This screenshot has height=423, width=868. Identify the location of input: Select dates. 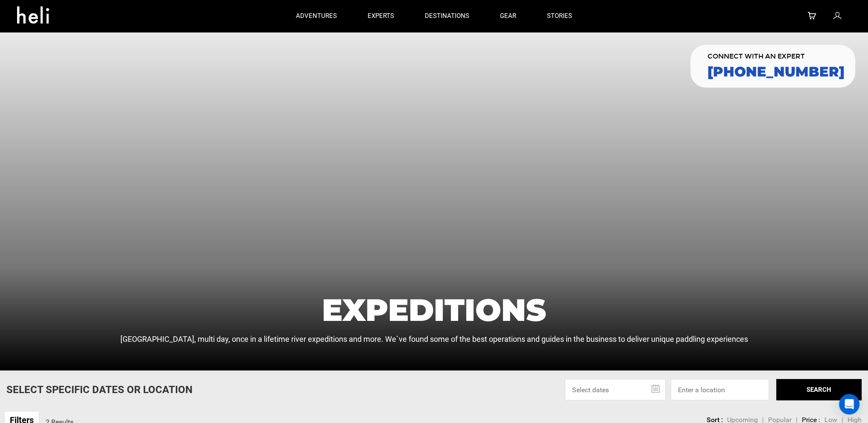
(615, 389).